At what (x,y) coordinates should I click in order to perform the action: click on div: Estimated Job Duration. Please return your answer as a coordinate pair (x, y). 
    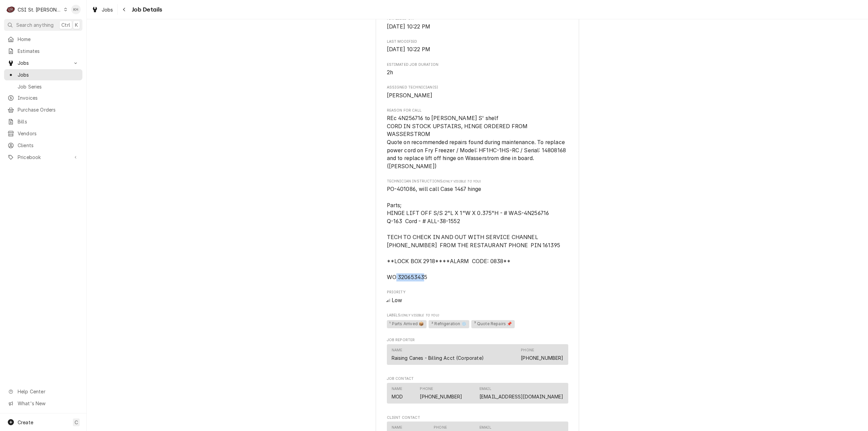
    Looking at the image, I should click on (478, 69).